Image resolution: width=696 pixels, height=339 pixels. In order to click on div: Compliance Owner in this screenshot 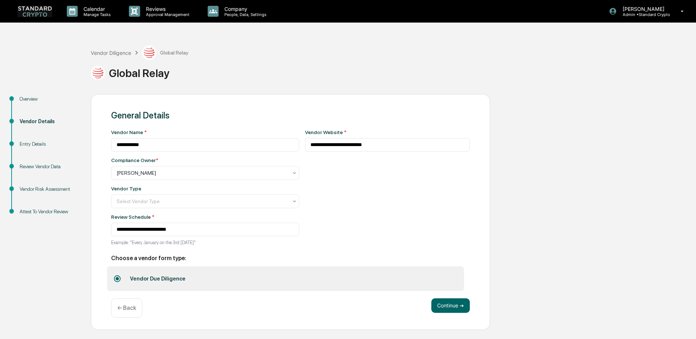, I will do `click(135, 160)`.